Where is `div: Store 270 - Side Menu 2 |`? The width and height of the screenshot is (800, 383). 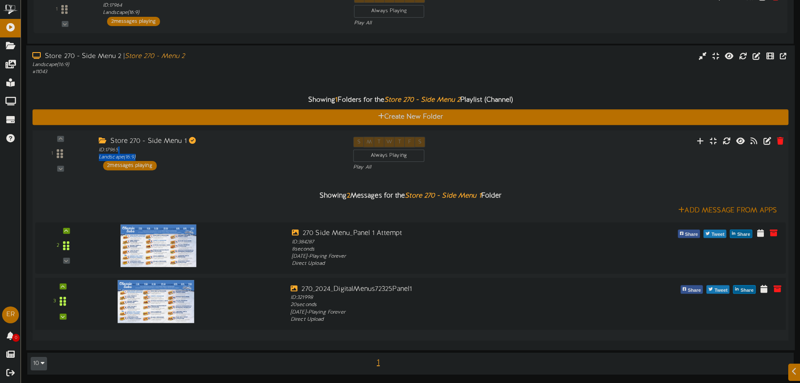
div: Store 270 - Side Menu 2 | is located at coordinates (186, 56).